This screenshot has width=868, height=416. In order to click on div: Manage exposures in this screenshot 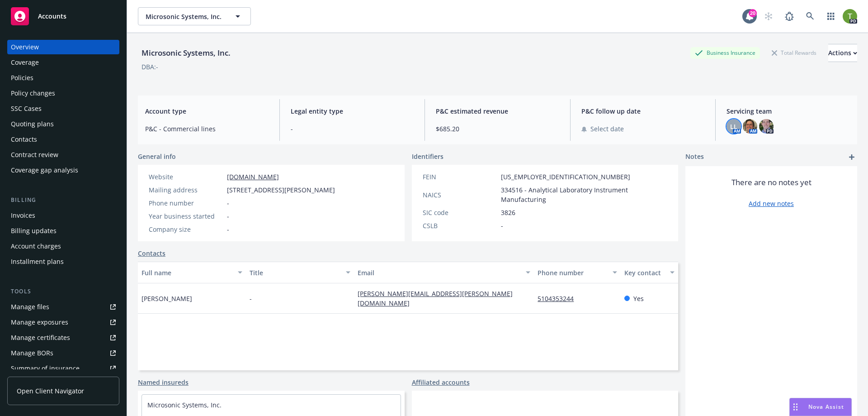, I will do `click(40, 322)`.